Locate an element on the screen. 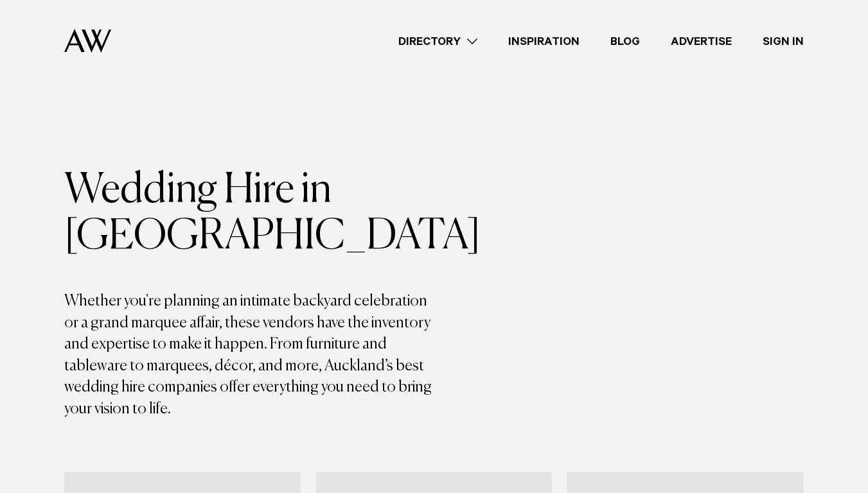  a: Inspiration is located at coordinates (544, 41).